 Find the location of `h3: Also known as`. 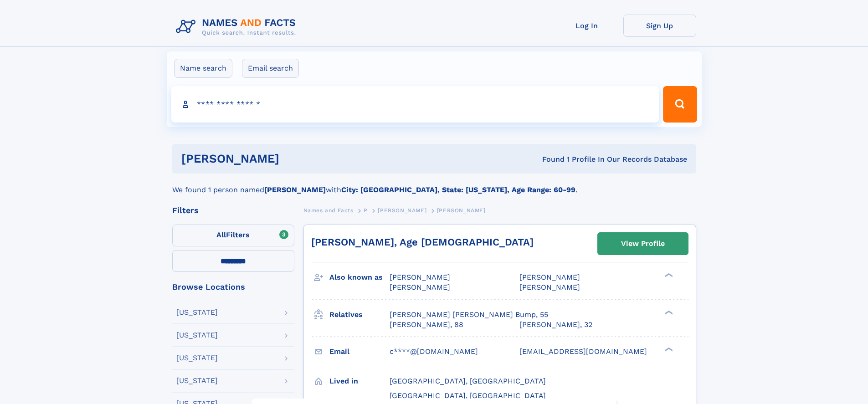

h3: Also known as is located at coordinates (360, 277).